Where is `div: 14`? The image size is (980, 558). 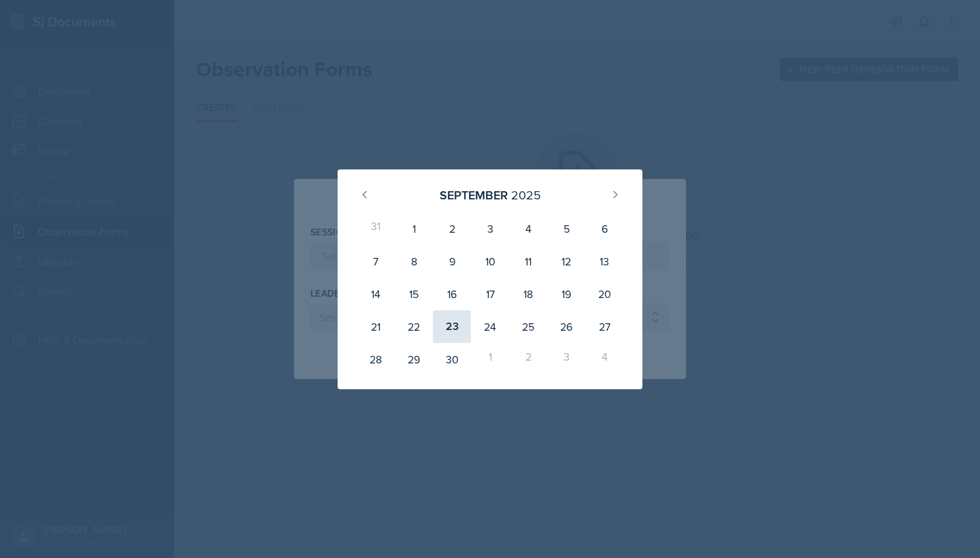
div: 14 is located at coordinates (376, 294).